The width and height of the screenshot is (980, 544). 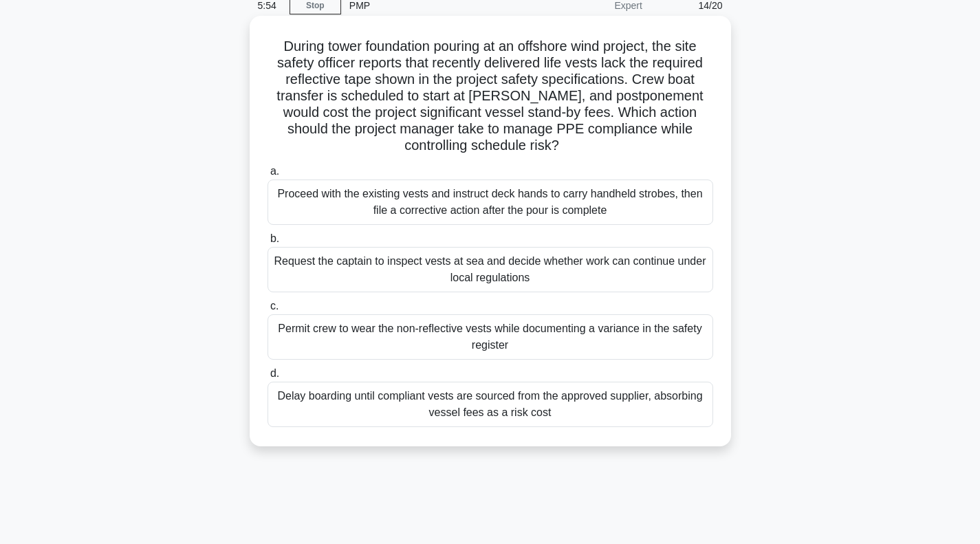 I want to click on div: Delay boarding until compliant vests are sourced from the approved supplier, absorbing vessel fee..., so click(x=490, y=405).